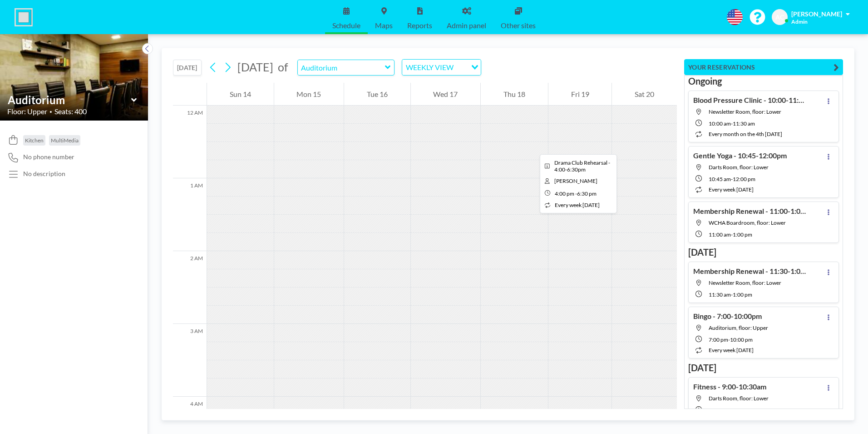  Describe the element at coordinates (750, 100) in the screenshot. I see `h4: Blood Pressure Clinic - 10:00-11:30am` at that location.